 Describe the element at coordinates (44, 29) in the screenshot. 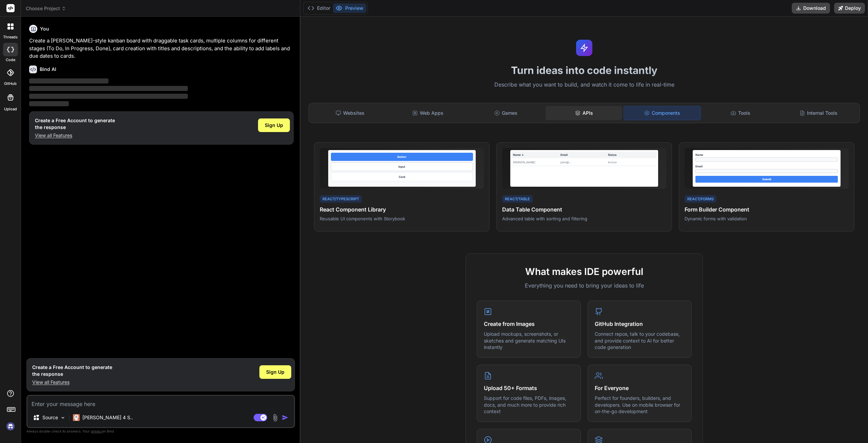

I see `h6: You` at that location.